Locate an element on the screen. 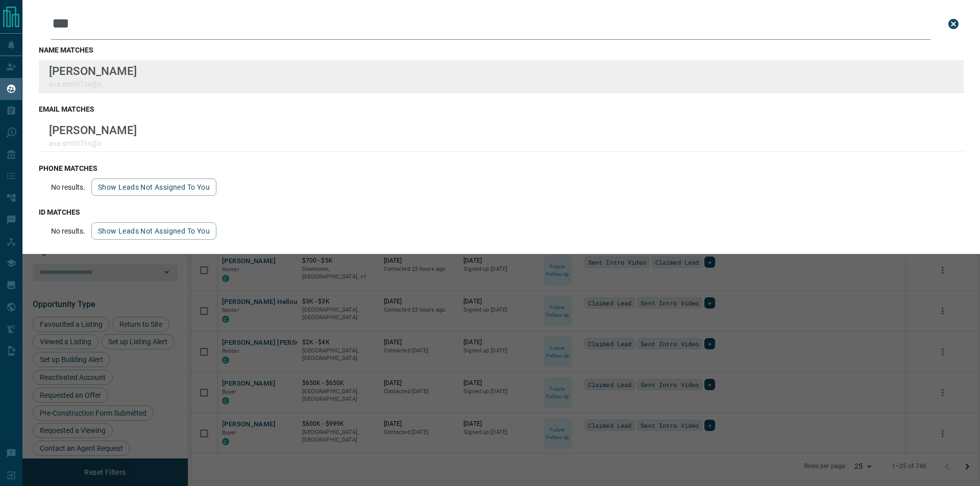 The width and height of the screenshot is (980, 486). h3: email matches is located at coordinates (502, 109).